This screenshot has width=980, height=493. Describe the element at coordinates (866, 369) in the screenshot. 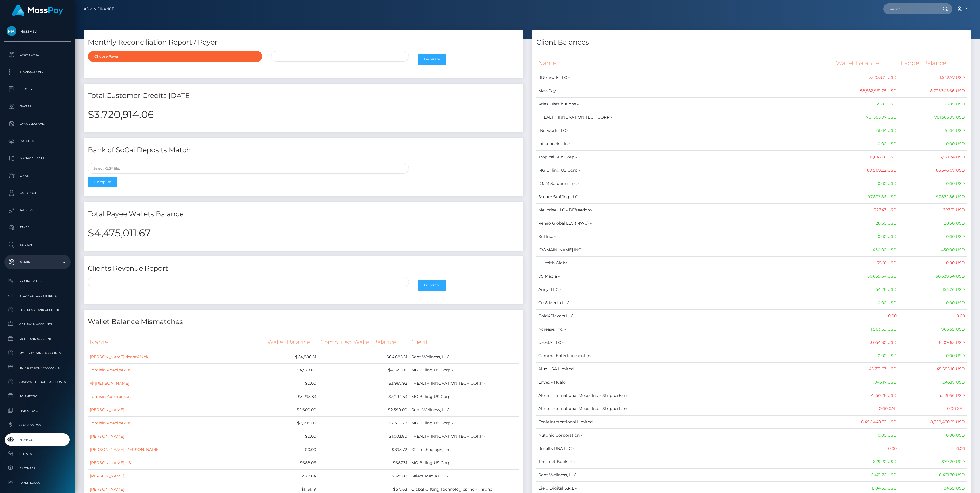

I see `td: 45,731.63 USD` at that location.